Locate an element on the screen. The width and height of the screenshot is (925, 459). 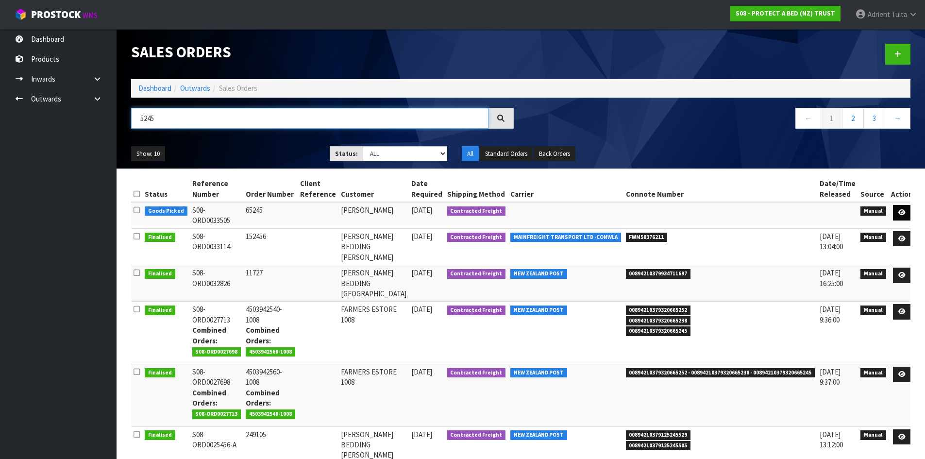
th: Customer is located at coordinates (373, 189).